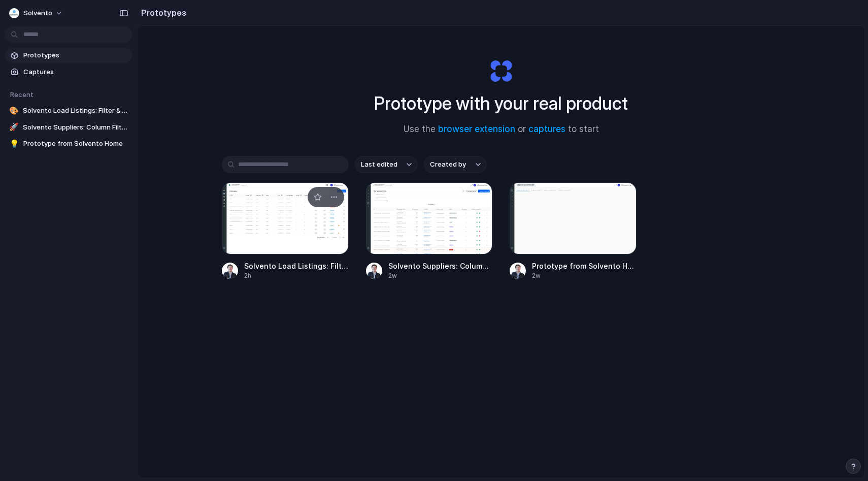 The width and height of the screenshot is (868, 481). Describe the element at coordinates (38, 13) in the screenshot. I see `span: Solvento` at that location.